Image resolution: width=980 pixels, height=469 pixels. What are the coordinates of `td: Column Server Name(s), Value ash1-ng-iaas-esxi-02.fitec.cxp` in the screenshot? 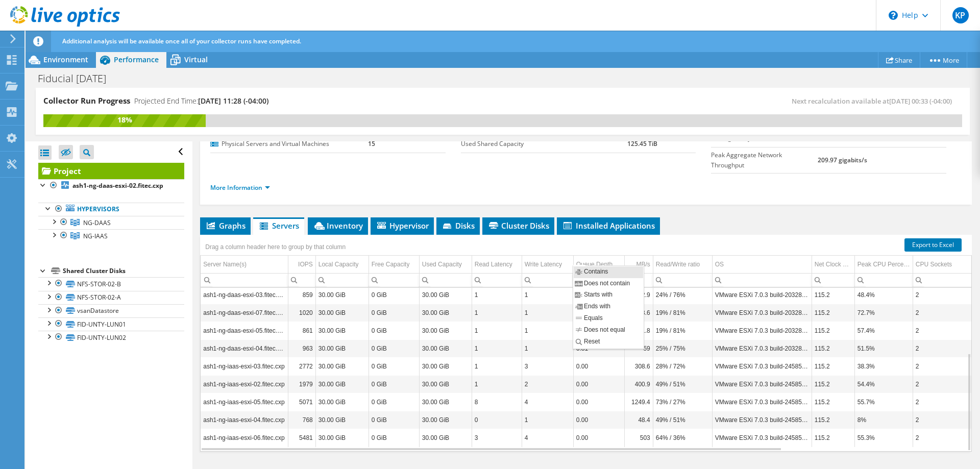 It's located at (244, 384).